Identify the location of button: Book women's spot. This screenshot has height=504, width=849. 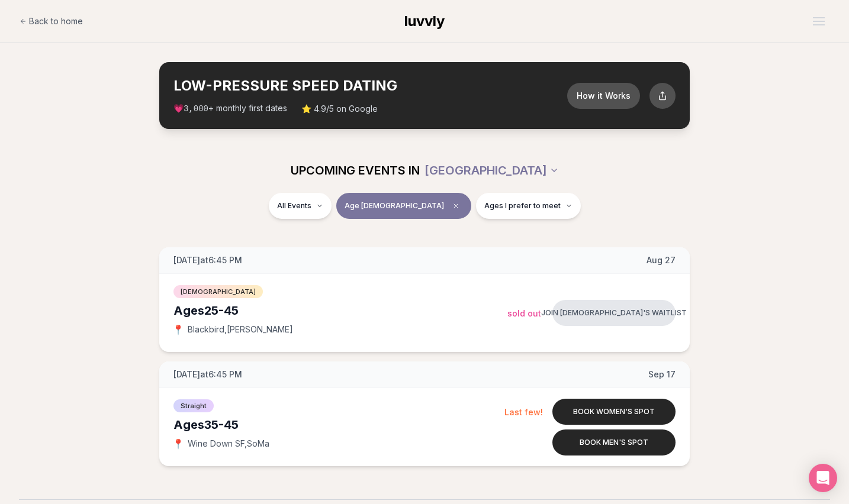
(614, 412).